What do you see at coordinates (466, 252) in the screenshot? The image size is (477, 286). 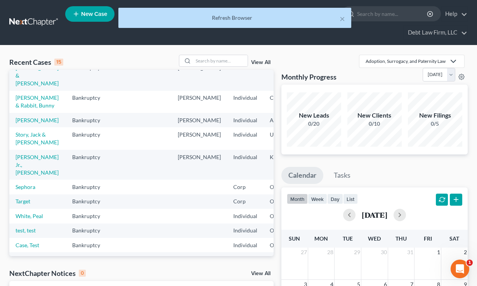 I see `span: 2` at bounding box center [466, 252].